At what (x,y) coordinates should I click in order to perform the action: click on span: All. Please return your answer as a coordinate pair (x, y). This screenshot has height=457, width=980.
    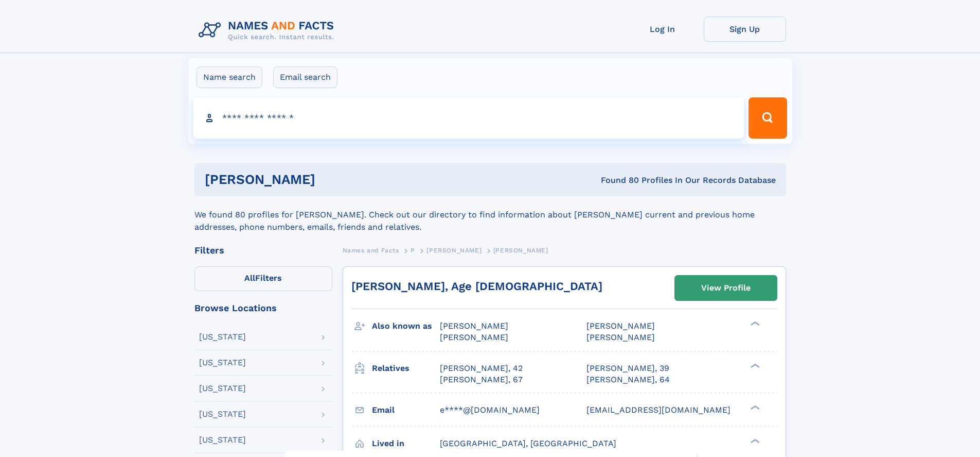
    Looking at the image, I should click on (249, 277).